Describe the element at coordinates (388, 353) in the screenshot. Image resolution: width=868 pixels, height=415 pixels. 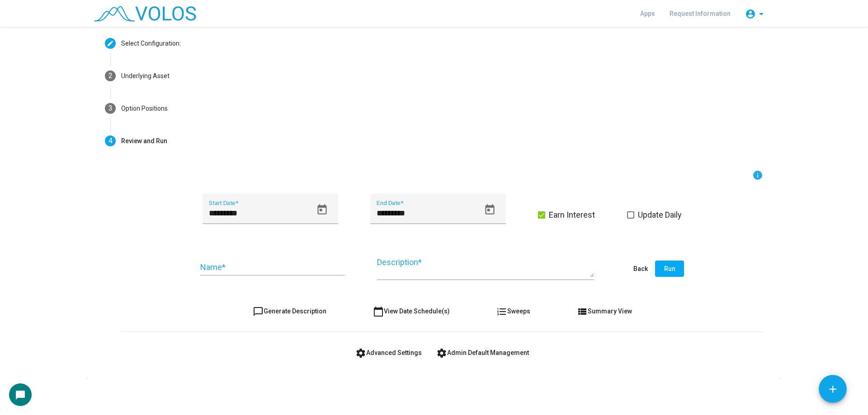
I see `button: Advanced Settings` at that location.